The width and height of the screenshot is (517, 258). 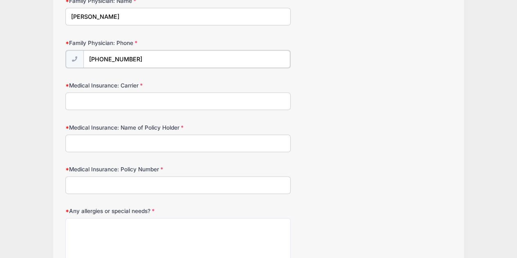 I want to click on label: Family Physician: Phone, so click(x=129, y=43).